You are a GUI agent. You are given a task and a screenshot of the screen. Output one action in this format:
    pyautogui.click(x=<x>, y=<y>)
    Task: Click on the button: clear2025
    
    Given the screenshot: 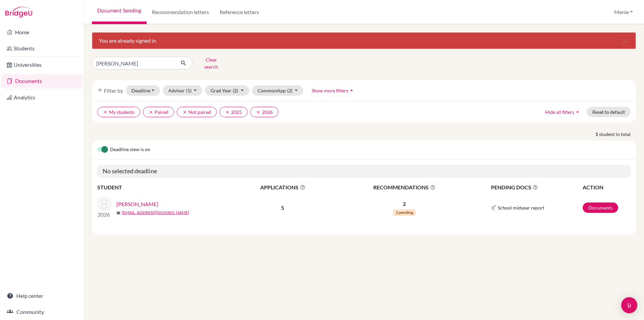 What is the action you would take?
    pyautogui.click(x=234, y=112)
    